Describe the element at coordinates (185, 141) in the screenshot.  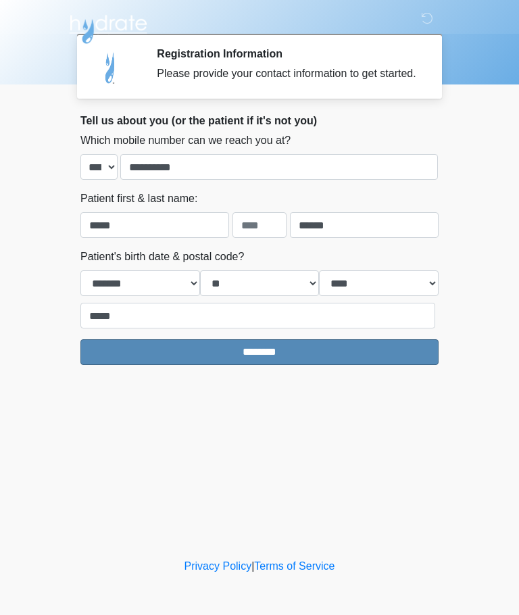
I see `label: Which mobile number can we reach you at?` at that location.